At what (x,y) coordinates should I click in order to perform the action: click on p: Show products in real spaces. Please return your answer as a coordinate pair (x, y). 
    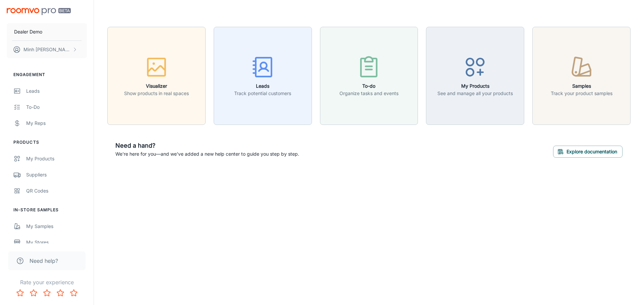
    Looking at the image, I should click on (156, 93).